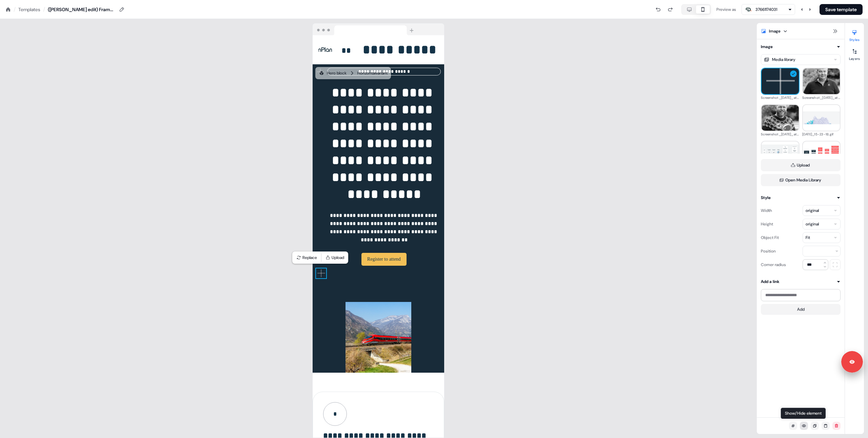 The width and height of the screenshot is (868, 438). Describe the element at coordinates (840, 10) in the screenshot. I see `button: Save template` at that location.